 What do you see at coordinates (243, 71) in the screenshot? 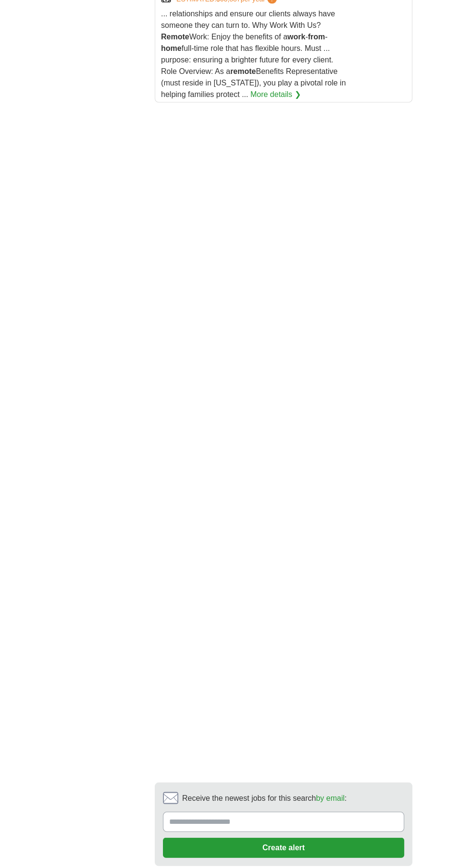
I see `strong: remote` at bounding box center [243, 71].